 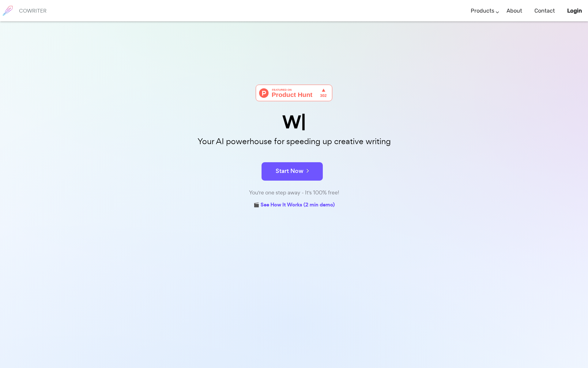 I want to click on p: Your AI powerhouse for speeding up creative writing, so click(x=294, y=142).